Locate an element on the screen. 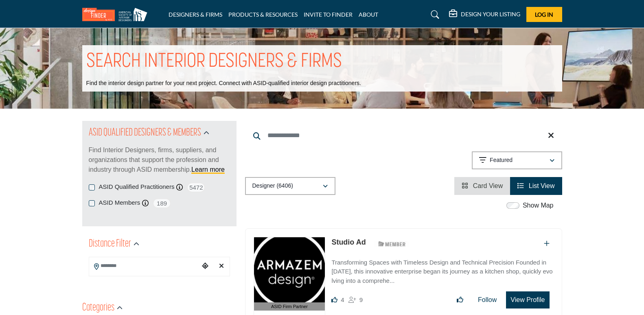  a: View Card is located at coordinates (482, 186).